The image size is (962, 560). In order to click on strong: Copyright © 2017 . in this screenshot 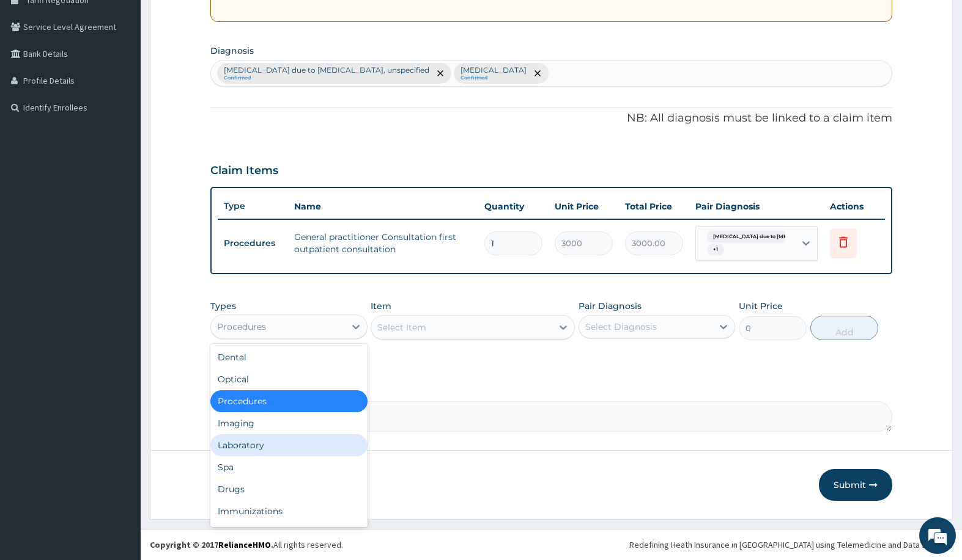, I will do `click(211, 545)`.